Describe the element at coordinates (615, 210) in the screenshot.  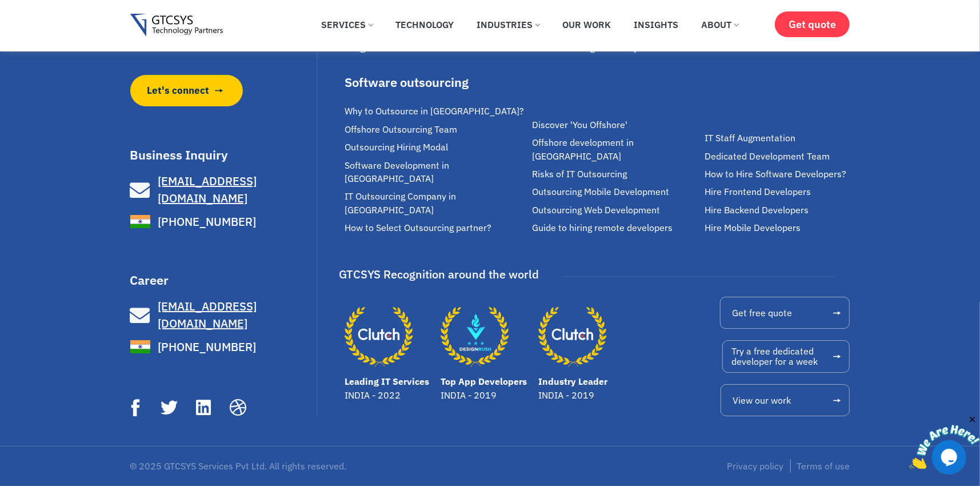
I see `a: Outsourcing Web Development` at that location.